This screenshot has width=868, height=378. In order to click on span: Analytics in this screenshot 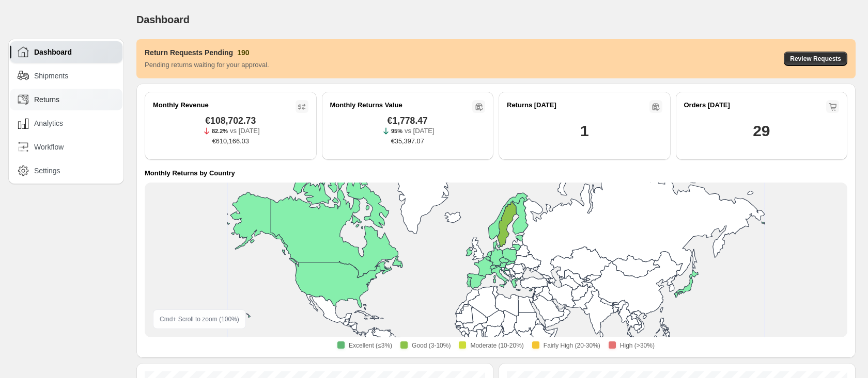, I will do `click(48, 123)`.